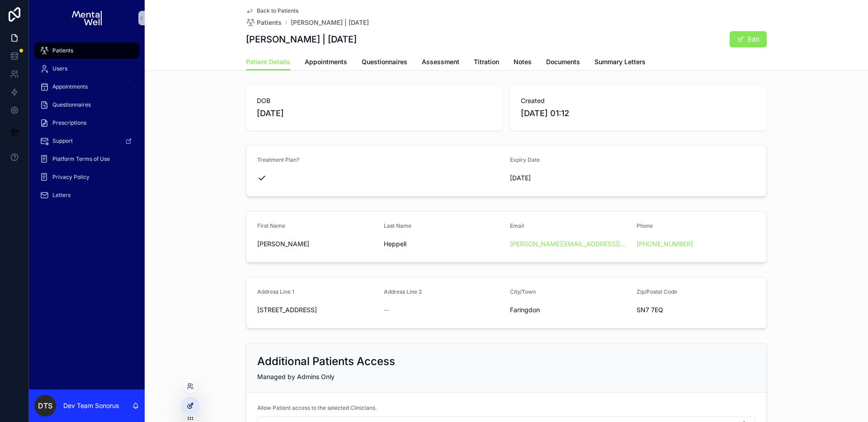 The height and width of the screenshot is (422, 868). What do you see at coordinates (71, 177) in the screenshot?
I see `span: Privacy Policy` at bounding box center [71, 177].